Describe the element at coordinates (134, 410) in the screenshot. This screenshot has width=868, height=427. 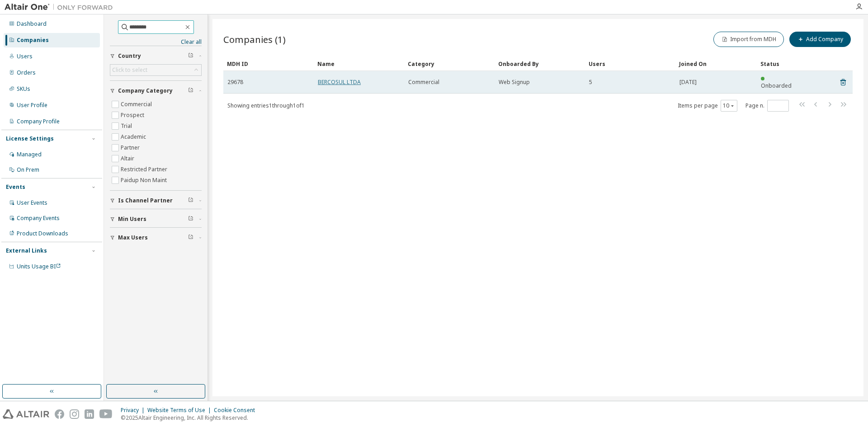
I see `div: Privacy` at that location.